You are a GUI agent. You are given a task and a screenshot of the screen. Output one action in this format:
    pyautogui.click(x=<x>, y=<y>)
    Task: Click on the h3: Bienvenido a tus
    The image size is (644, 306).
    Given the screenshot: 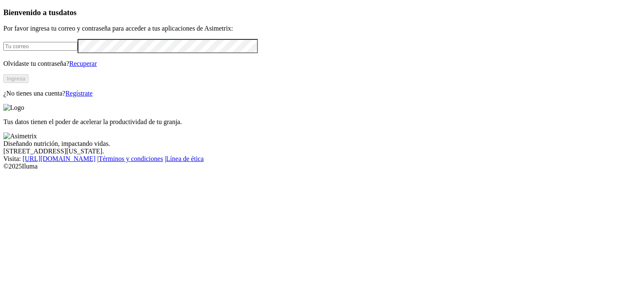 What is the action you would take?
    pyautogui.click(x=322, y=13)
    